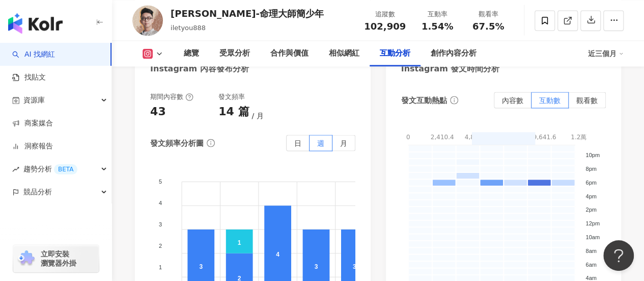  Describe the element at coordinates (51, 168) in the screenshot. I see `span: 趨勢分析` at that location.